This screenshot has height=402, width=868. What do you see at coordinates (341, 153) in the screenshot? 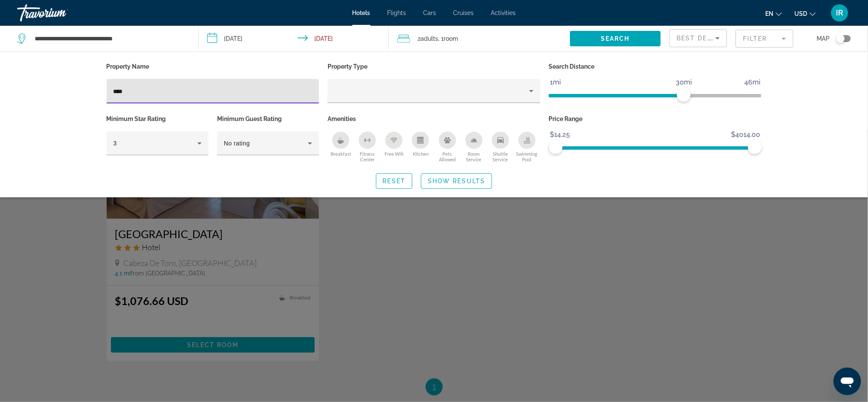
I see `span: Breakfast` at bounding box center [341, 153].